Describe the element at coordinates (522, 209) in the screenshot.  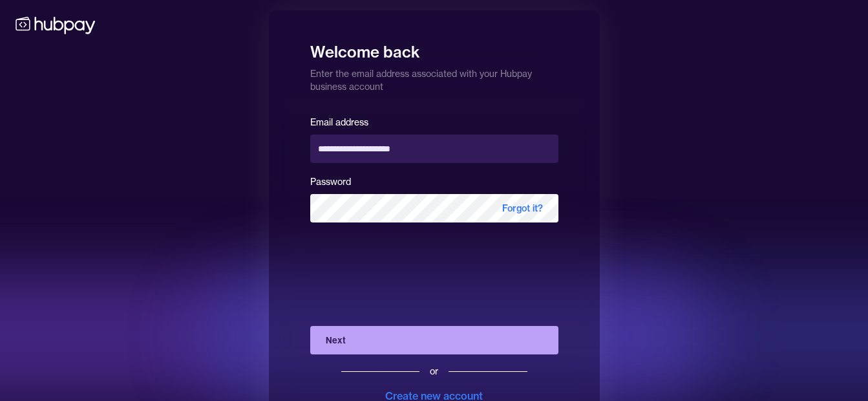
I see `span: Forgot it?` at that location.